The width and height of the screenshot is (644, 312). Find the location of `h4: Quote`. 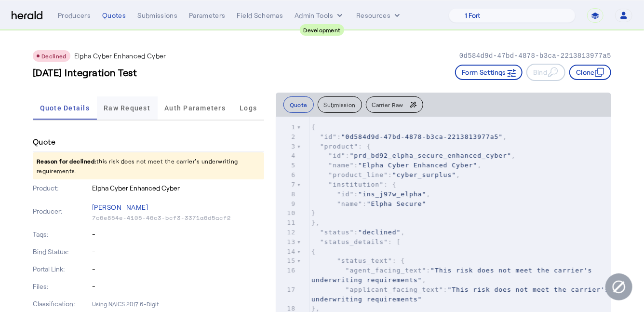

h4: Quote is located at coordinates (44, 142).